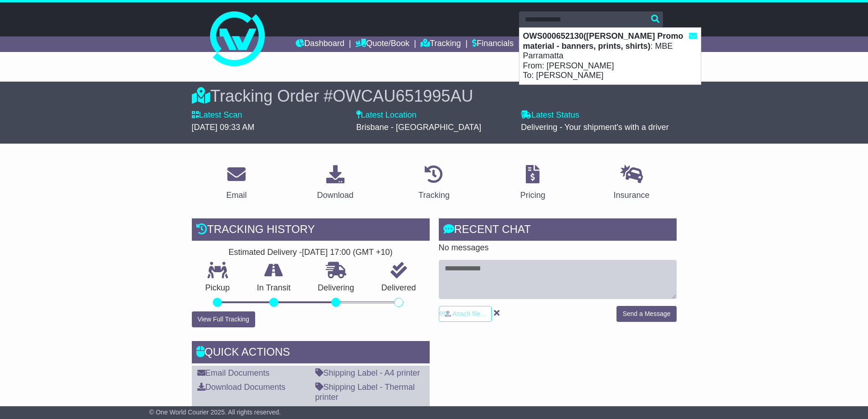 The image size is (868, 419). What do you see at coordinates (218, 288) in the screenshot?
I see `p: Pickup` at bounding box center [218, 288].